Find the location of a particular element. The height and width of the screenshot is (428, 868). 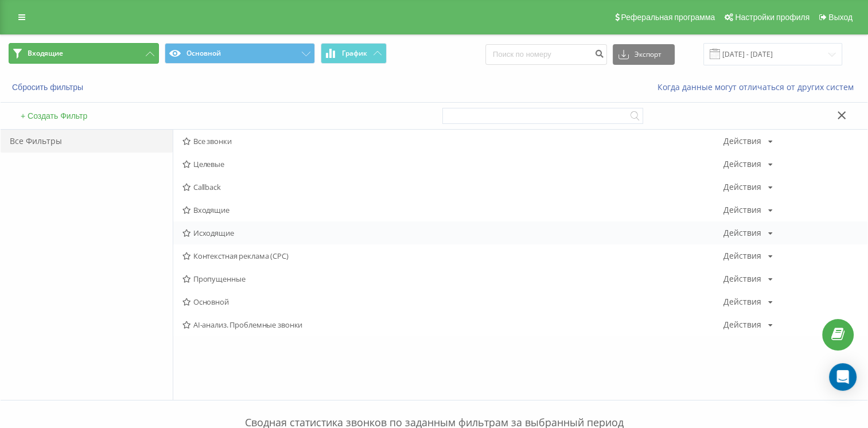

button: График is located at coordinates (354, 54).